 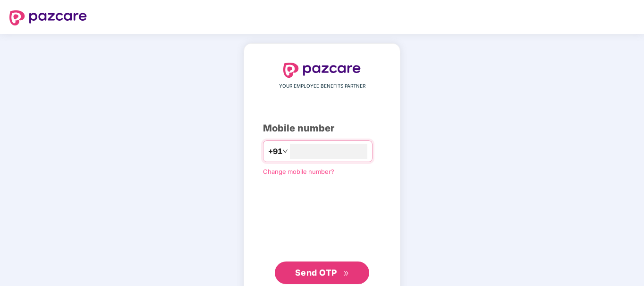 What do you see at coordinates (322, 86) in the screenshot?
I see `span: YOUR EMPLOYEE BENEFITS PARTNER` at bounding box center [322, 86].